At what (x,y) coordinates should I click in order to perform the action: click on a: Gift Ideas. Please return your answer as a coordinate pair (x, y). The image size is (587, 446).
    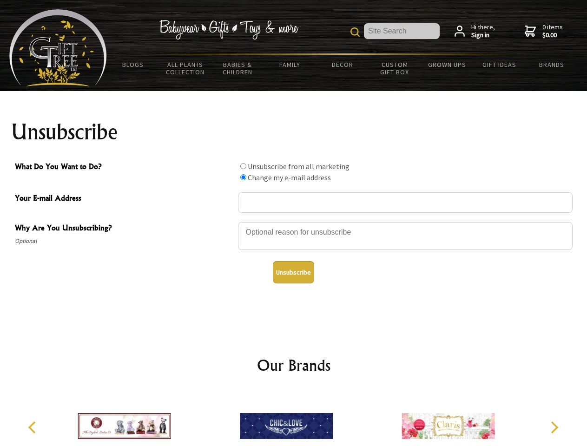
    Looking at the image, I should click on (499, 65).